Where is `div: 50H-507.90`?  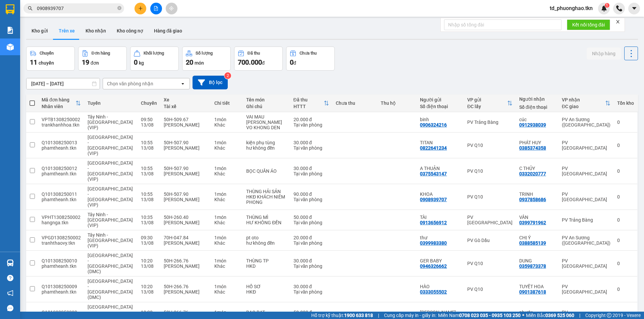 div: 50H-507.90 is located at coordinates (185, 169).